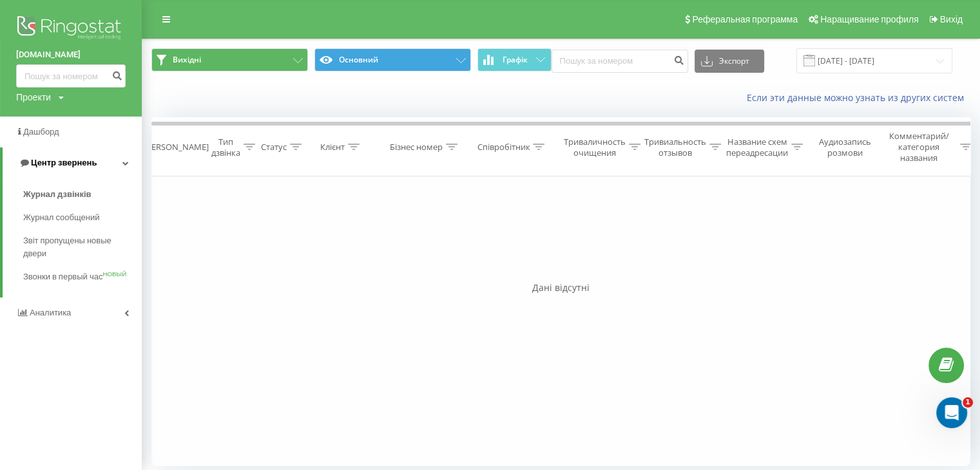  I want to click on font: Тривиальность отзывов, so click(675, 147).